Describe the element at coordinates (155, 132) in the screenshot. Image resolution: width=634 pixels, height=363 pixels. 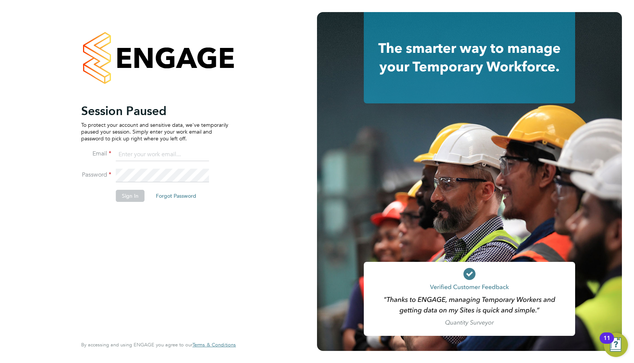
I see `p: To protect your account and sensitive data, we've temporarily paused your session. Simply enter y...` at that location.